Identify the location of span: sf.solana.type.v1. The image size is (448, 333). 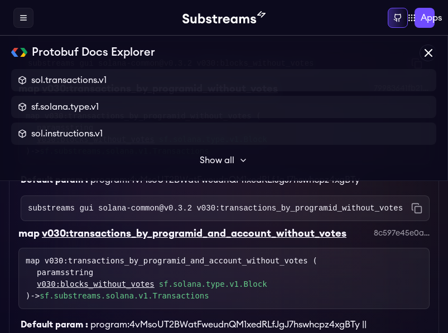
(65, 107).